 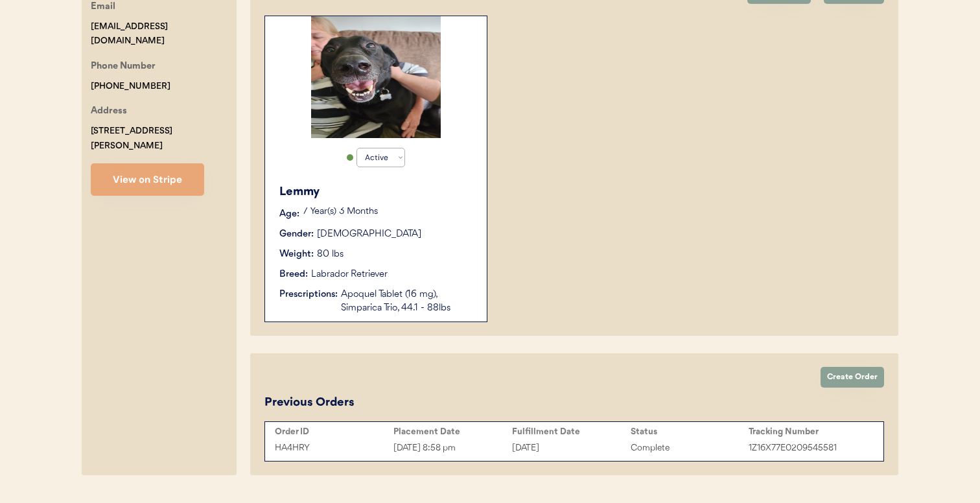 What do you see at coordinates (334, 448) in the screenshot?
I see `div: HA4HRY` at bounding box center [334, 448].